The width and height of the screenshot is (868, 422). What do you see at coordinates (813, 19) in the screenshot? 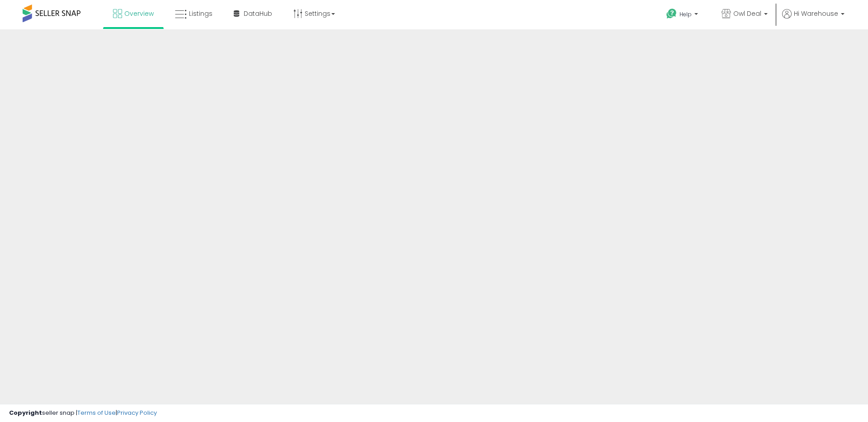
I see `a: Hi Warehouse` at bounding box center [813, 19].